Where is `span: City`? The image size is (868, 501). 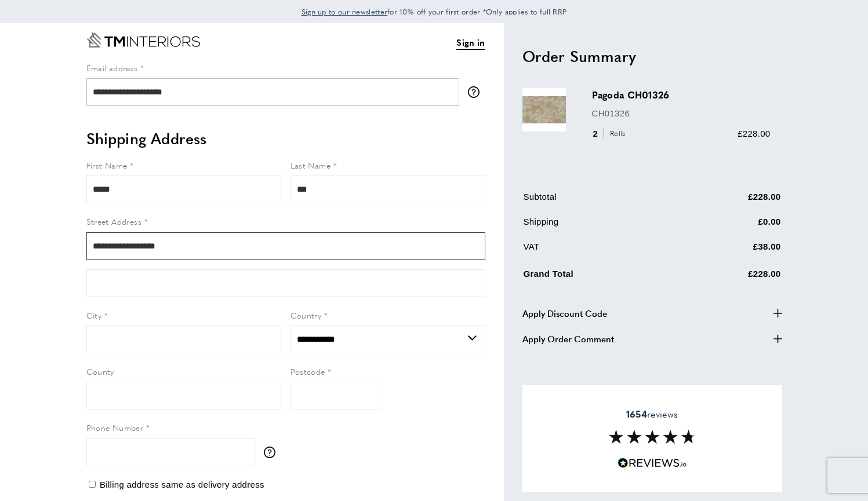 span: City is located at coordinates (94, 316).